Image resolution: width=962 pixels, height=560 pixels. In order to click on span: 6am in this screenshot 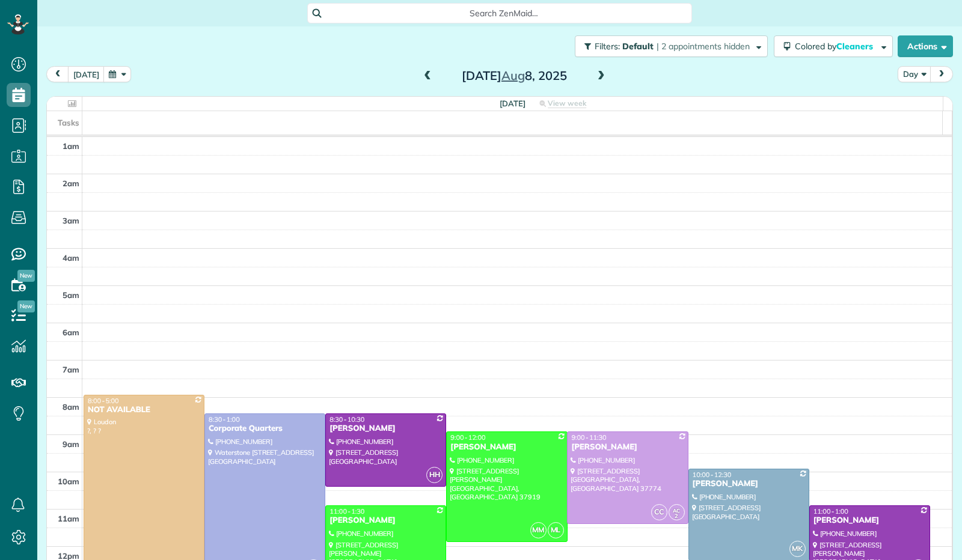, I will do `click(71, 333)`.